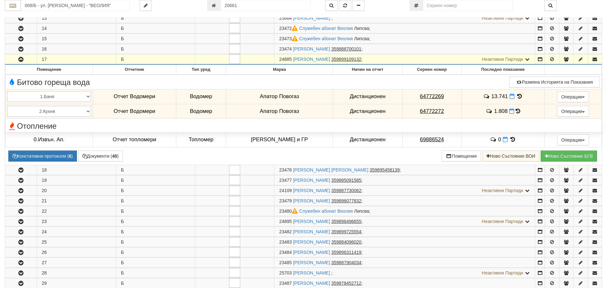 Image resolution: width=607 pixels, height=288 pixels. What do you see at coordinates (32, 126) in the screenshot?
I see `span: Отопление` at bounding box center [32, 126].